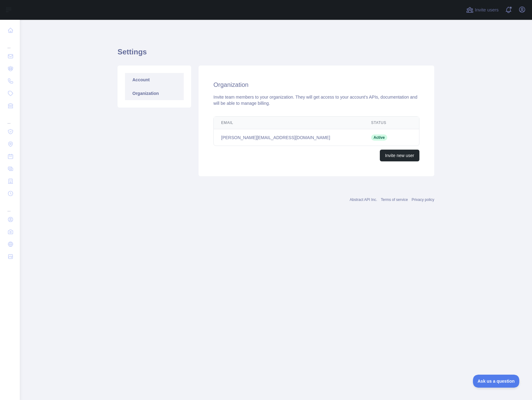 This screenshot has height=400, width=532. What do you see at coordinates (423, 200) in the screenshot?
I see `a: Privacy policy` at bounding box center [423, 200].